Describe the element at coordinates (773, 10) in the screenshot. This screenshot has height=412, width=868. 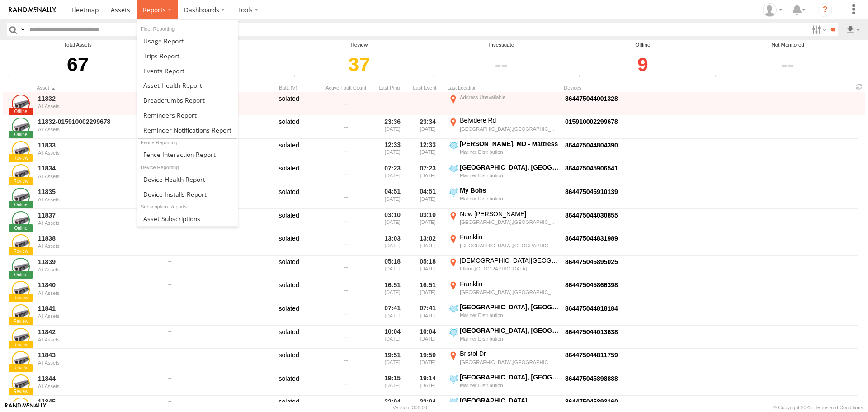
I see `div: ryan phillips` at that location.